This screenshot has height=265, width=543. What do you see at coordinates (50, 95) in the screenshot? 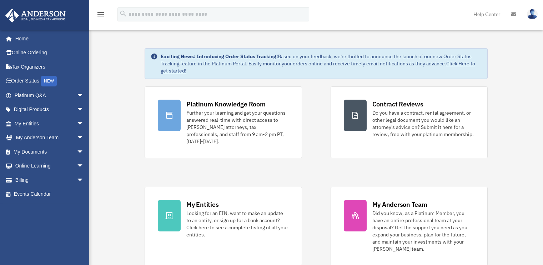
I see `a: Platinum Q&Aarrow_drop_down` at bounding box center [50, 95].